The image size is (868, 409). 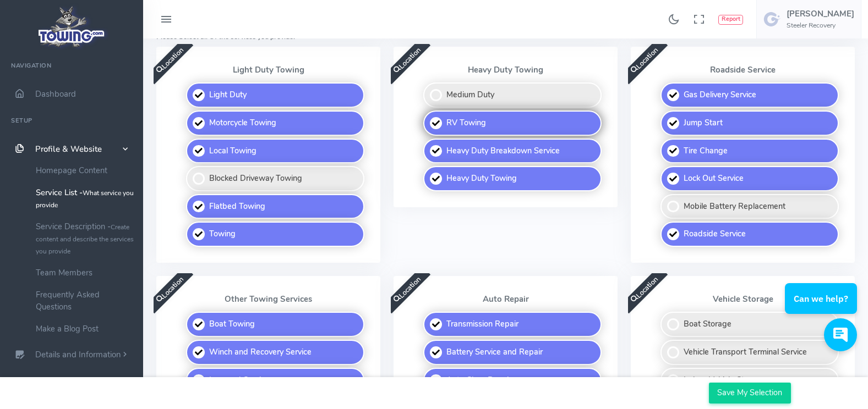 I want to click on button: Can we help?, so click(x=44, y=45).